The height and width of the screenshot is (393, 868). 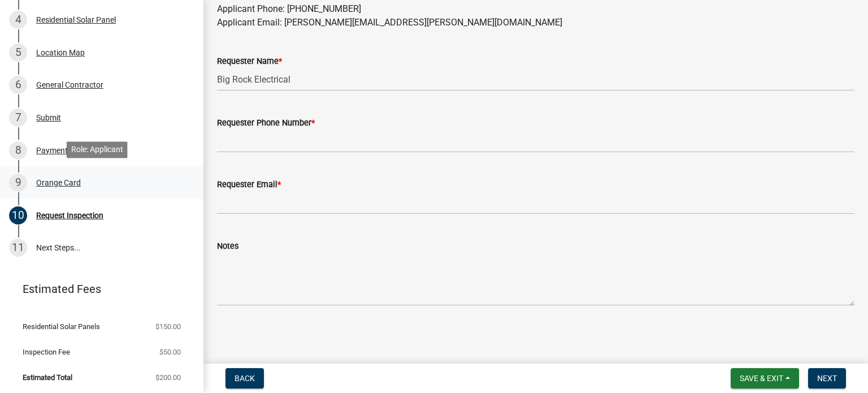 What do you see at coordinates (18, 53) in the screenshot?
I see `div: 5` at bounding box center [18, 53].